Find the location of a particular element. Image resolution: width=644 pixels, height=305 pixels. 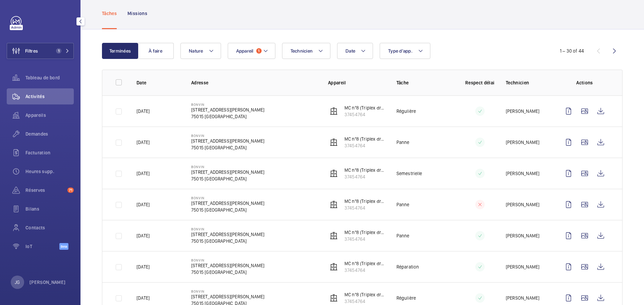

p: Appareil is located at coordinates (357, 83).